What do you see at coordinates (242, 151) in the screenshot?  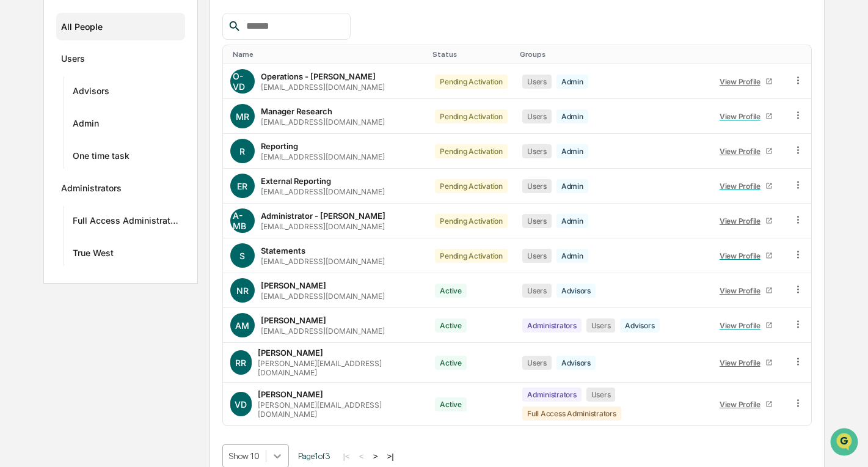 I see `span: R` at bounding box center [242, 151].